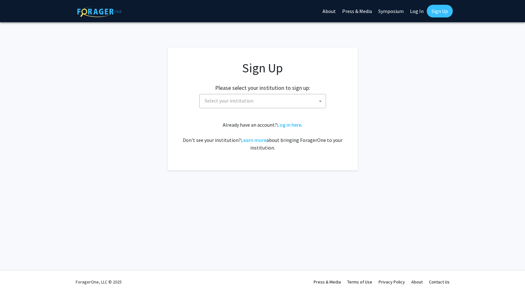 The image size is (525, 293). Describe the element at coordinates (263, 136) in the screenshot. I see `div: Already have an account? . Don't see your institution? about bringing ForagerOne to your institut...` at that location.